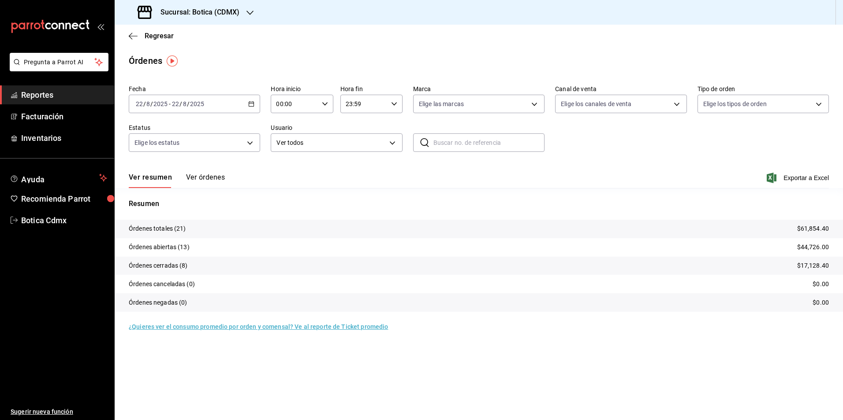  Describe the element at coordinates (158, 266) in the screenshot. I see `p: Órdenes cerradas (8)` at that location.